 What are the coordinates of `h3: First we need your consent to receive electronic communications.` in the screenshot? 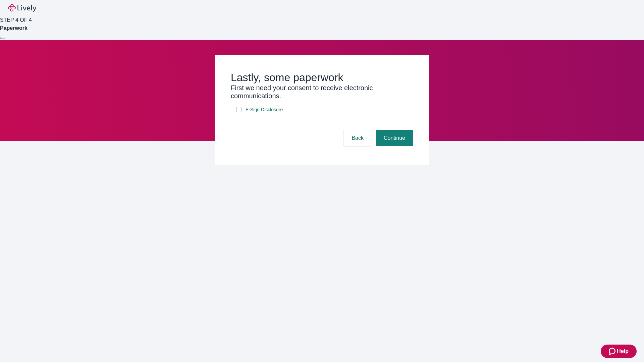 It's located at (322, 92).